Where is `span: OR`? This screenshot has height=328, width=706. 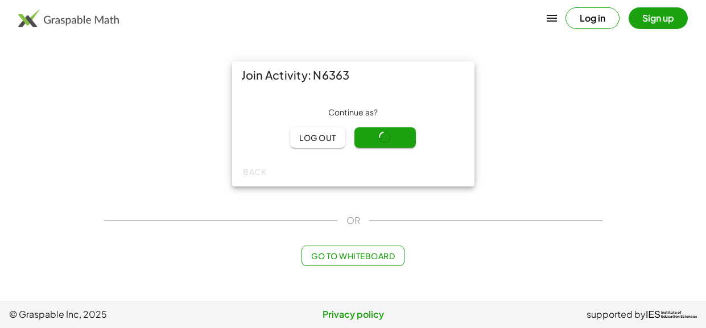
span: OR is located at coordinates (353, 221).